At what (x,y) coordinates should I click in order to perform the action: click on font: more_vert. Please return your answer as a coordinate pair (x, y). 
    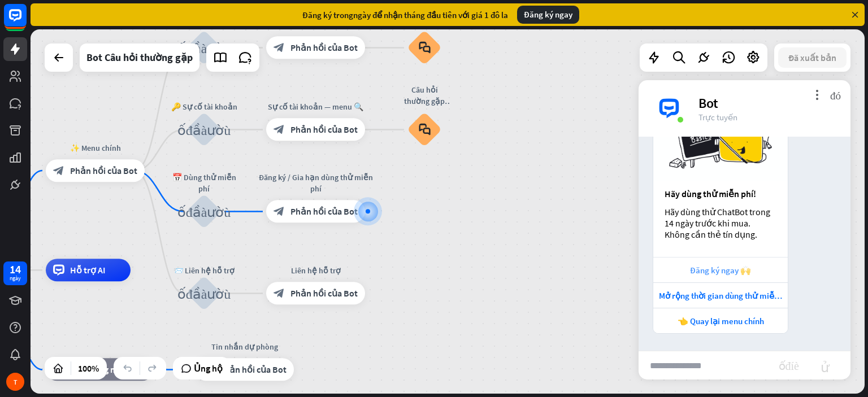
    Looking at the image, I should click on (816, 94).